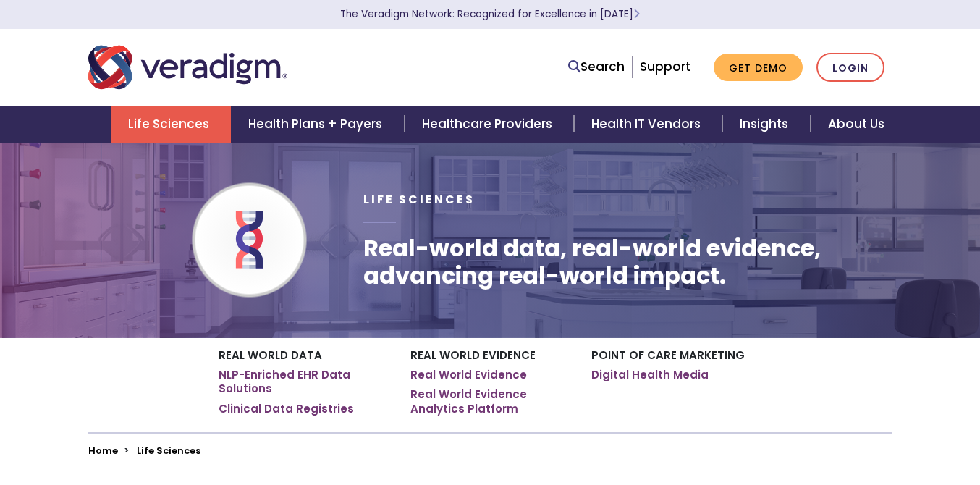 The width and height of the screenshot is (980, 485). Describe the element at coordinates (857, 124) in the screenshot. I see `a: About Us` at that location.